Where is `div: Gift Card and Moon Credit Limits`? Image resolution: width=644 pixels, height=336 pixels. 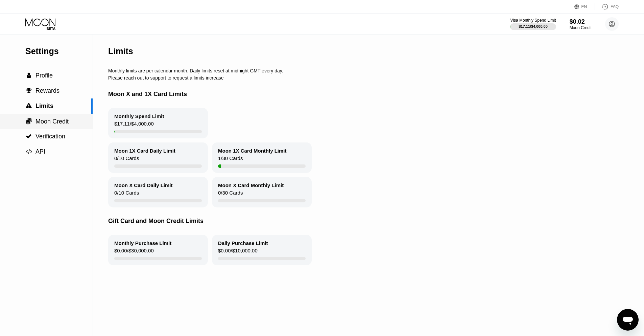 div: Gift Card and Moon Credit Limits is located at coordinates (366, 221).